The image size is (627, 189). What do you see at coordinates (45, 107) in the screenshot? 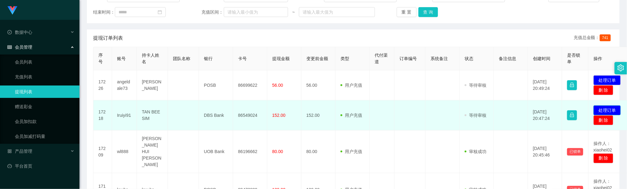
I see `a: 赠送彩金` at bounding box center [45, 107].